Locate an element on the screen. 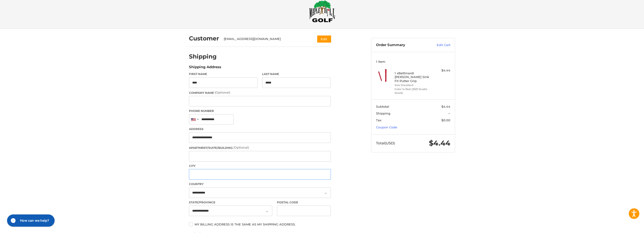  h3: Order Summary is located at coordinates (401, 45).